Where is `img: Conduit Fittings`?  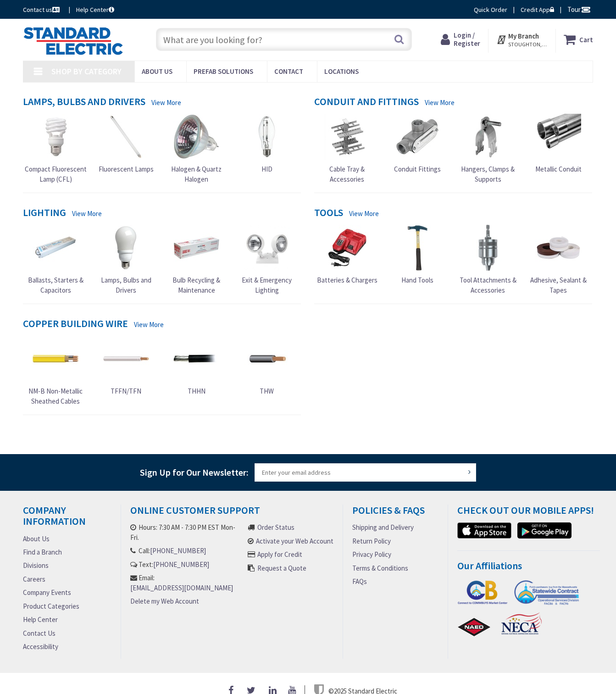 img: Conduit Fittings is located at coordinates (417, 136).